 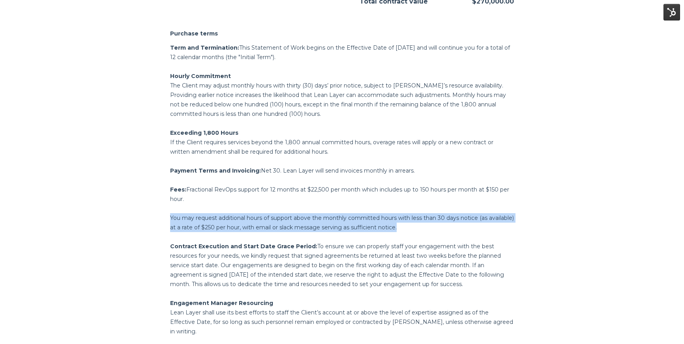 What do you see at coordinates (342, 223) in the screenshot?
I see `span: You may request additional hours of support above the monthly committed hours with less than 30 d...` at bounding box center [342, 223].